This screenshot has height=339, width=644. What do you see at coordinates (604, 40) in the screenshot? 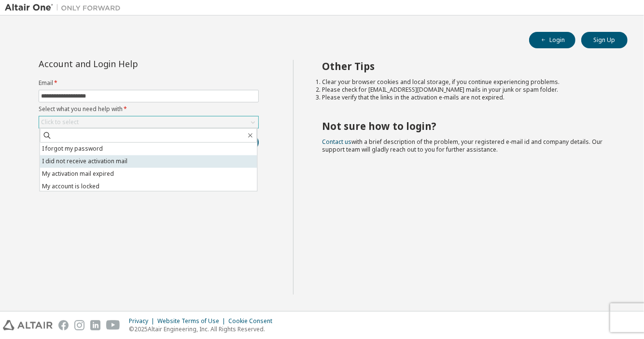
I see `button: Sign Up` at bounding box center [604, 40].